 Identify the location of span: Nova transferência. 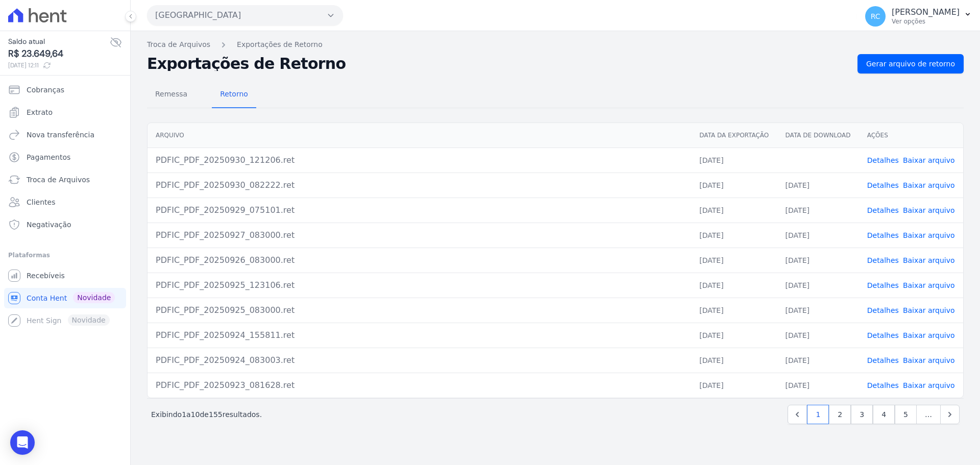
(60, 135).